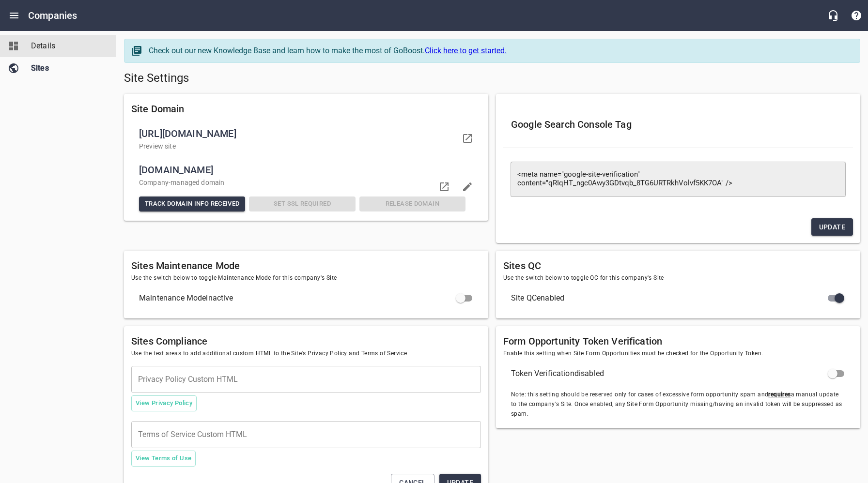  What do you see at coordinates (306, 109) in the screenshot?
I see `h6: Site Domain` at bounding box center [306, 109].